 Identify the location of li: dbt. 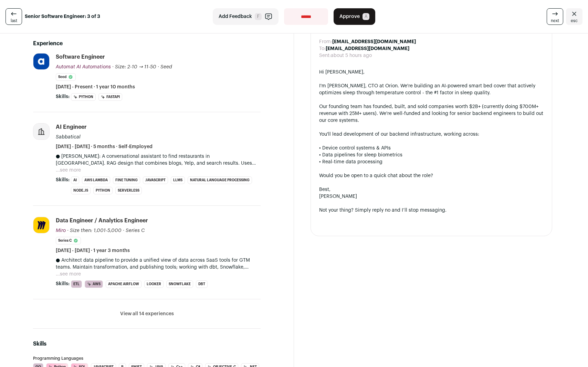
(202, 284).